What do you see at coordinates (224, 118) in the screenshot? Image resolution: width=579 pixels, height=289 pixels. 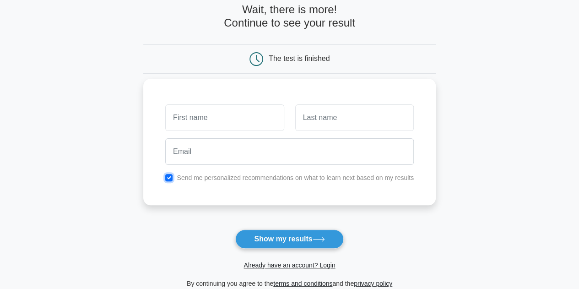 I see `input: First name` at bounding box center [224, 118].